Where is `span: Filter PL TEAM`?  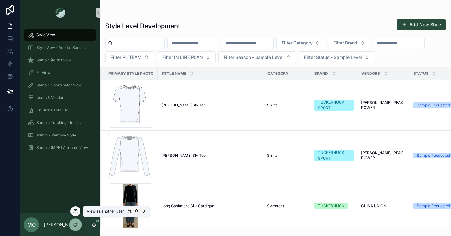
span: Filter PL TEAM is located at coordinates (126, 57).